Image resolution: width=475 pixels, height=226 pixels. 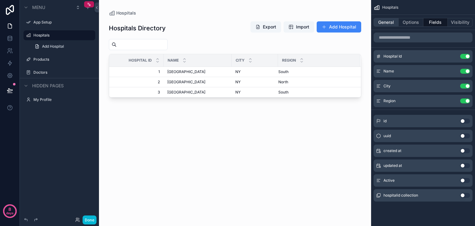 What do you see at coordinates (316, 82) in the screenshot?
I see `a: North` at bounding box center [316, 82].